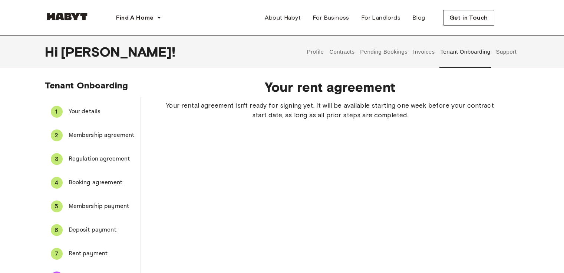 The height and width of the screenshot is (273, 564). Describe the element at coordinates (330, 110) in the screenshot. I see `span: Your rental agreement isn't ready for signing yet. It will be available starting one week before ...` at that location.